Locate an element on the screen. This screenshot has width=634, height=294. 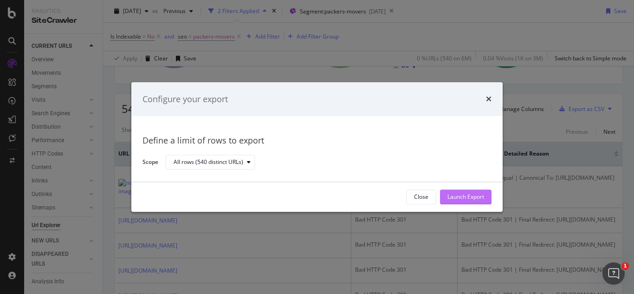
button: All rows (540 distinct URLs) is located at coordinates (210, 162).